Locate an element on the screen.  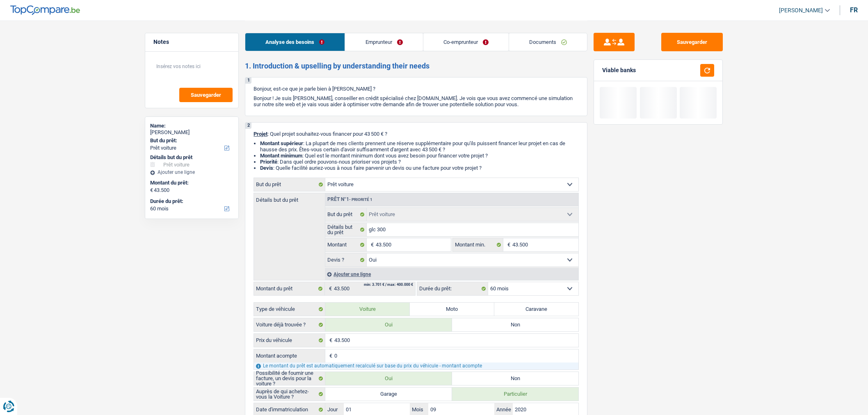
div: min: 3.701 € / max: 400.000 € is located at coordinates (388, 285).